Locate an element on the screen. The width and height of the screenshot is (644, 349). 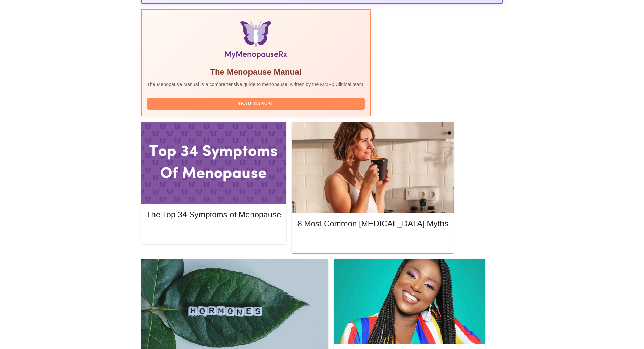
img: Menopause Manual is located at coordinates (255, 41).